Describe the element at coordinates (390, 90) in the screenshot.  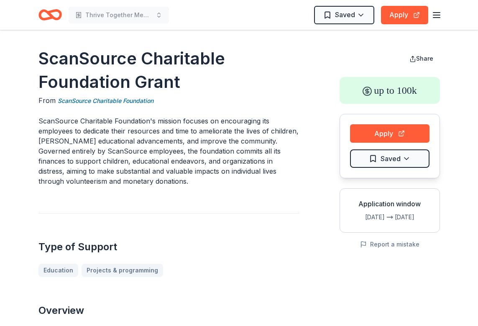
I see `div: up to 100k` at that location.